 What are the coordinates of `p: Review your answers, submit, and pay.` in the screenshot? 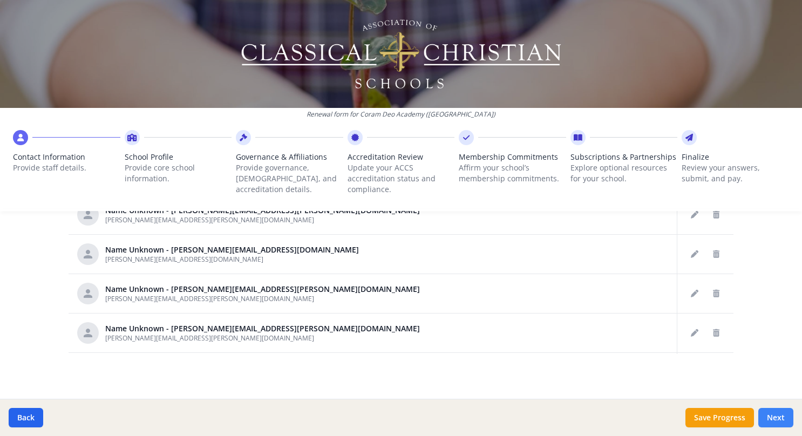 It's located at (735, 173).